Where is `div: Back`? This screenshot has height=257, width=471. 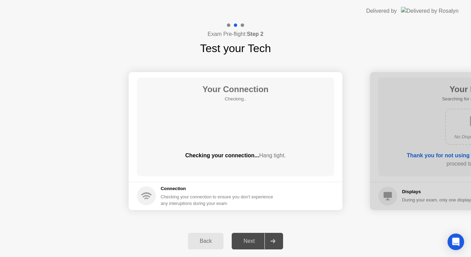 div: Back is located at coordinates (205, 241).